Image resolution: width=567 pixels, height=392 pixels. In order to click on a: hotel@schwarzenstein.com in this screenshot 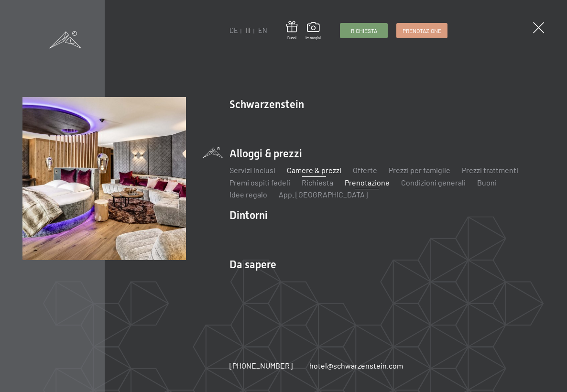, I will do `click(356, 366)`.